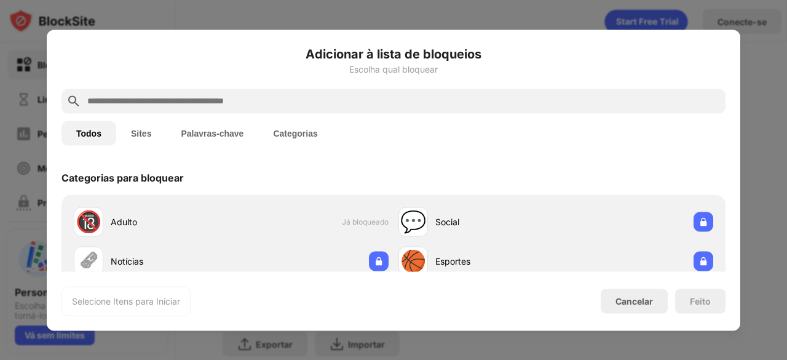  Describe the element at coordinates (365, 221) in the screenshot. I see `font: Já bloqueado` at that location.